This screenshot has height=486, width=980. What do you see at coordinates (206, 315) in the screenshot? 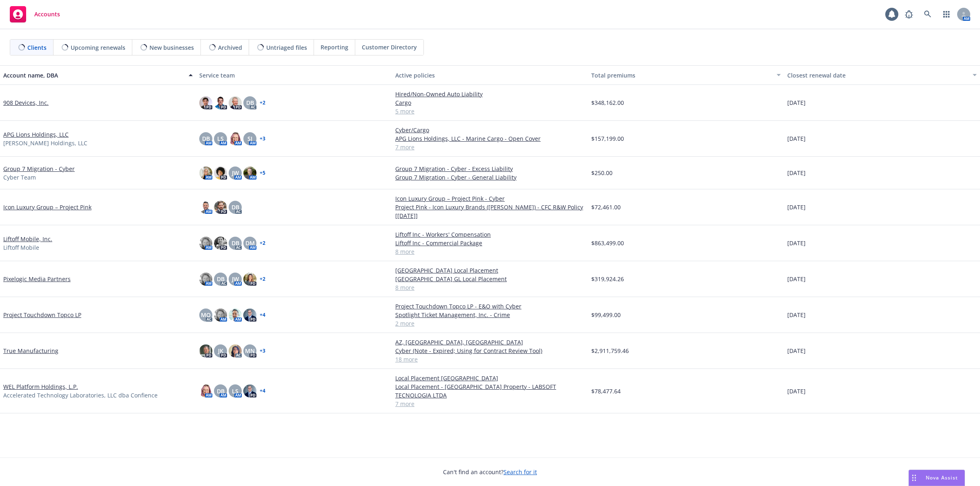
I see `span: MQ` at bounding box center [206, 315].